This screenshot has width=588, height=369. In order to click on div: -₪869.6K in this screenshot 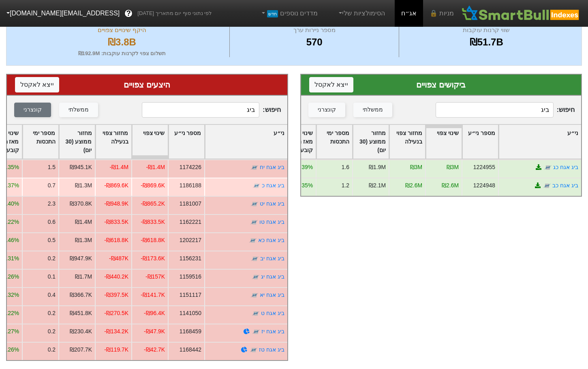, I will do `click(153, 185)`.